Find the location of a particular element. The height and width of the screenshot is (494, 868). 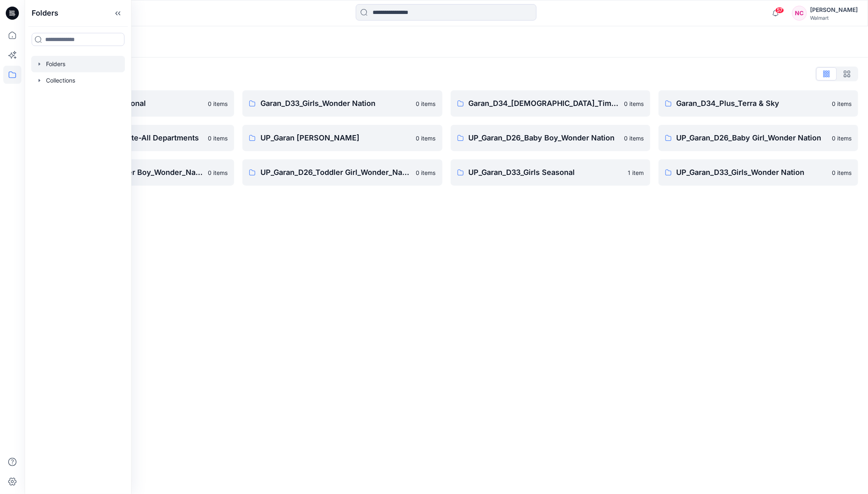

div: NC is located at coordinates (800, 13).